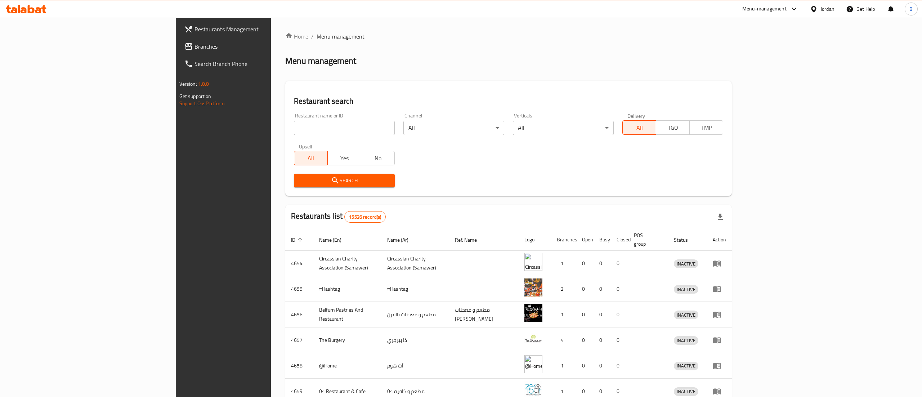 Image resolution: width=922 pixels, height=397 pixels. Describe the element at coordinates (259, 46) in the screenshot. I see `span: Branches` at that location.